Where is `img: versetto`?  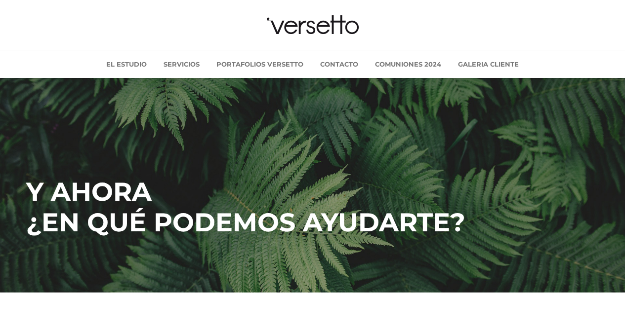 img: versetto is located at coordinates (313, 25).